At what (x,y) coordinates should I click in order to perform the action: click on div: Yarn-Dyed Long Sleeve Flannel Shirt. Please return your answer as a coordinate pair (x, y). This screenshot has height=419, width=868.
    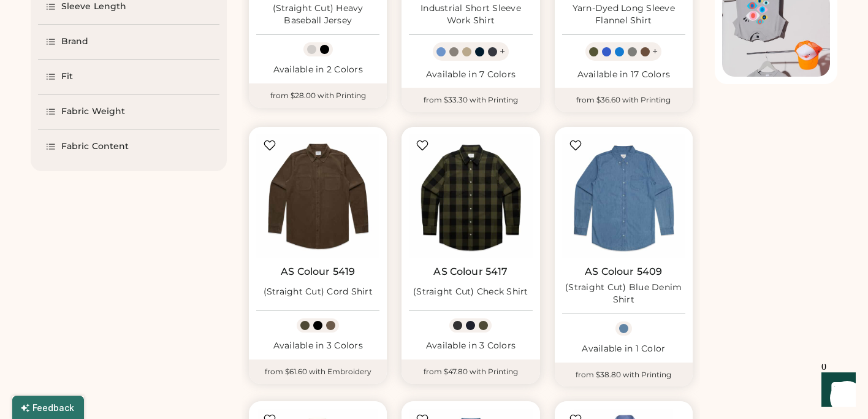
    Looking at the image, I should click on (623, 15).